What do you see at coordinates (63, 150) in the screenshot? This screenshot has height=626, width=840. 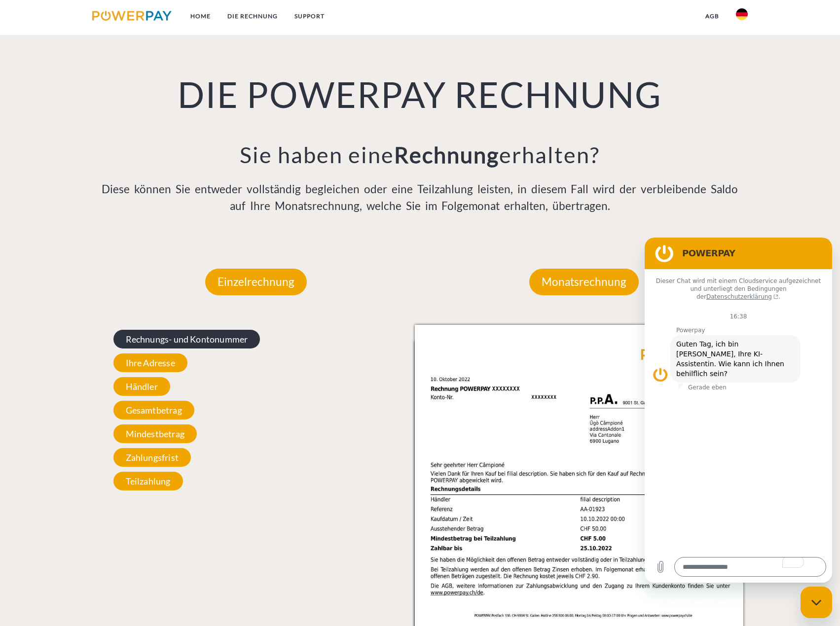 I see `p: Gerade eben` at bounding box center [63, 150].